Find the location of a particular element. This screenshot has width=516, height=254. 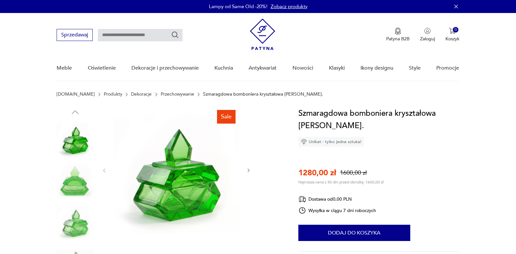

p: 1600,00 zł is located at coordinates (353, 173).